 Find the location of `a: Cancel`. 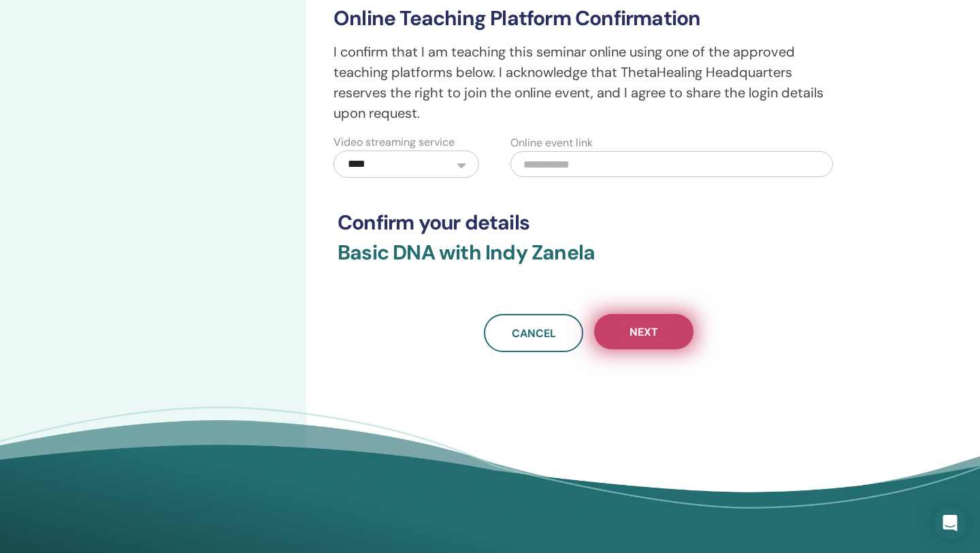

a: Cancel is located at coordinates (534, 333).